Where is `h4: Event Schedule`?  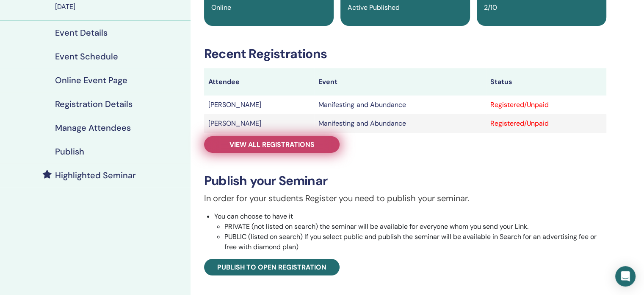
h4: Event Schedule is located at coordinates (87, 57).